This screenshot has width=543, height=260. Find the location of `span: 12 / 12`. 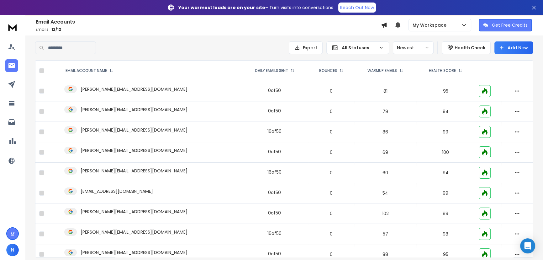

span: 12 / 12 is located at coordinates (56, 29).